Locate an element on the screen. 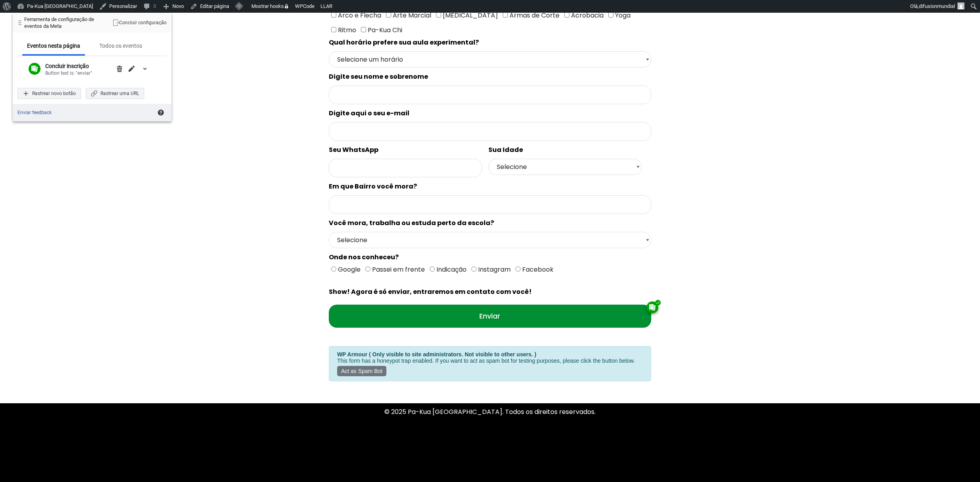 This screenshot has width=980, height=482. a: Enviar feedback is located at coordinates (35, 113).